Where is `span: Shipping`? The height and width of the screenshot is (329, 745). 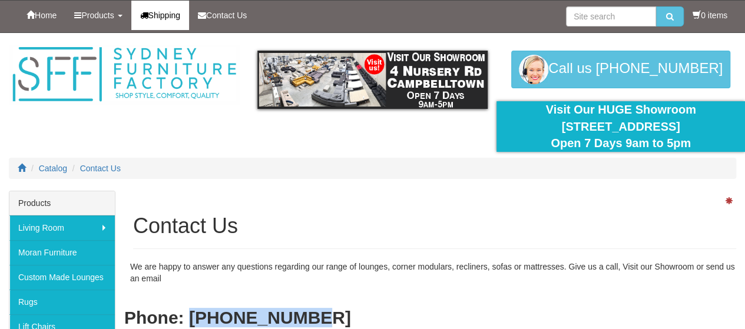 span: Shipping is located at coordinates (164, 15).